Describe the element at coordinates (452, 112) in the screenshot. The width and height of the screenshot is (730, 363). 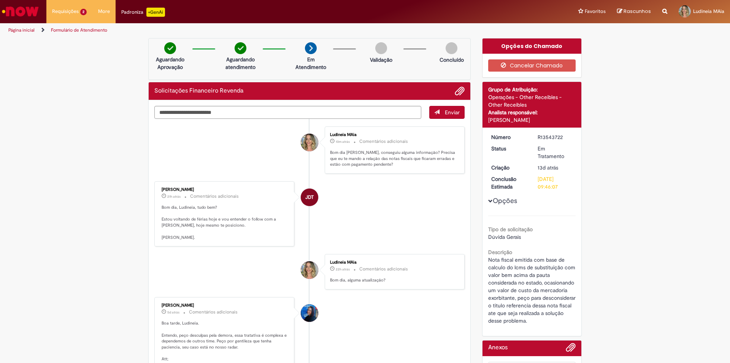
I see `span: Enviar` at that location.